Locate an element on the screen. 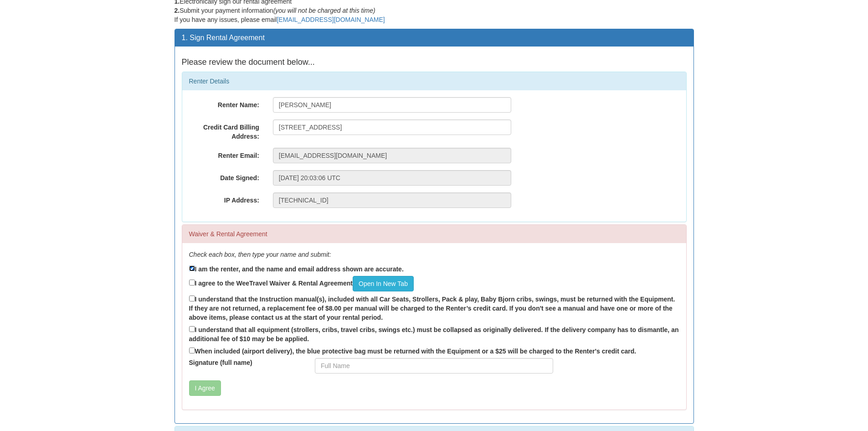 Image resolution: width=868 pixels, height=431 pixels. label: Credit Card Billing Address: is located at coordinates (224, 130).